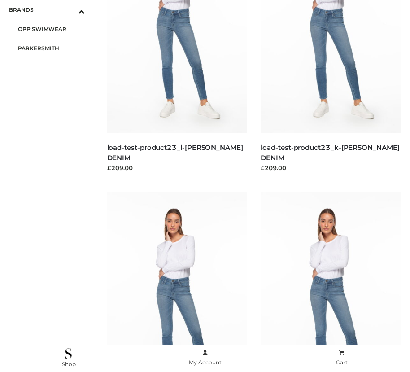  I want to click on a: My Account, so click(205, 358).